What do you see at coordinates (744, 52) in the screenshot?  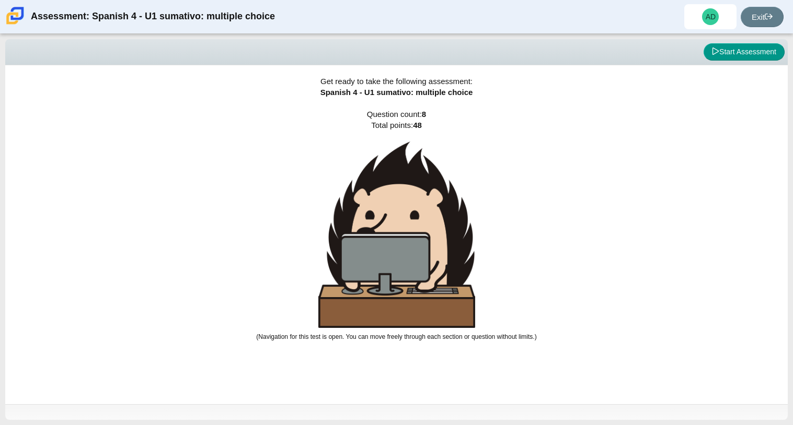 I see `button: Start Assessment` at bounding box center [744, 52].